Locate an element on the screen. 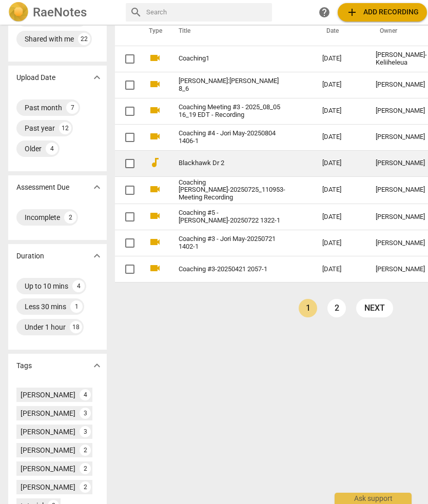 The image size is (428, 504). a: next is located at coordinates (375, 308).